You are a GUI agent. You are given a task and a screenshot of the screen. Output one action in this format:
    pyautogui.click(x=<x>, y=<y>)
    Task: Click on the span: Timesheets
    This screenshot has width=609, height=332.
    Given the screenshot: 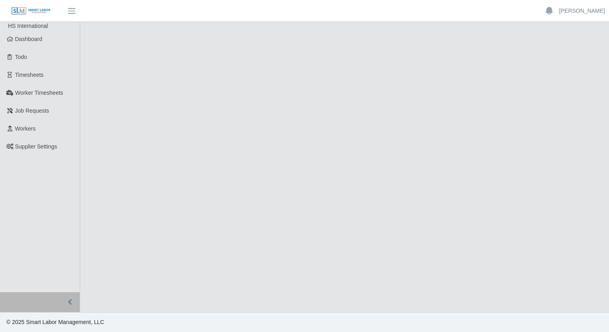 What is the action you would take?
    pyautogui.click(x=30, y=75)
    